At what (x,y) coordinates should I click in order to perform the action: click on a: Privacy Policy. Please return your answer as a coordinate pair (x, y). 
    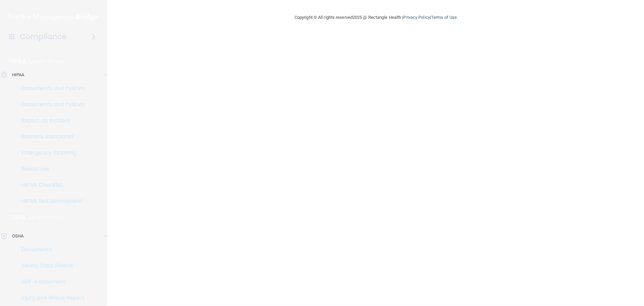
    Looking at the image, I should click on (416, 17).